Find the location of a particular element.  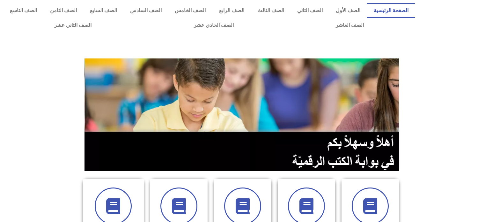

a: الصف الثاني is located at coordinates (310, 11).